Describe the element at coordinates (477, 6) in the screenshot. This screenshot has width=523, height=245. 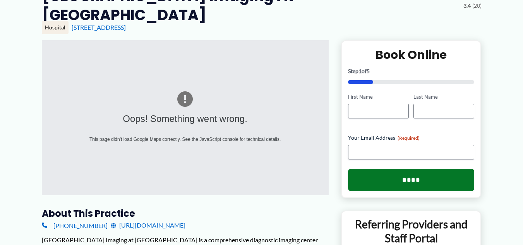
I see `span: (20)` at that location.